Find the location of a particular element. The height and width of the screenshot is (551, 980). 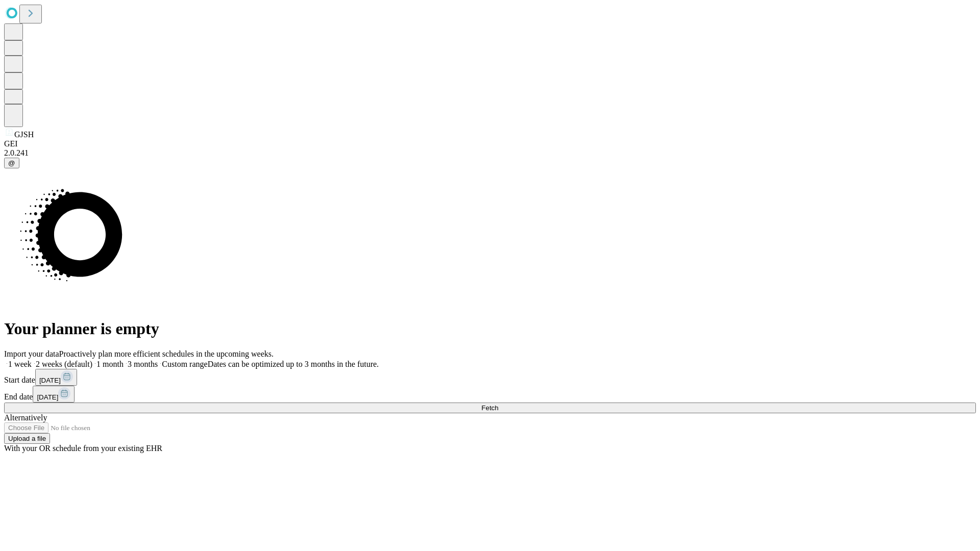

span: 3 months is located at coordinates (142, 364).